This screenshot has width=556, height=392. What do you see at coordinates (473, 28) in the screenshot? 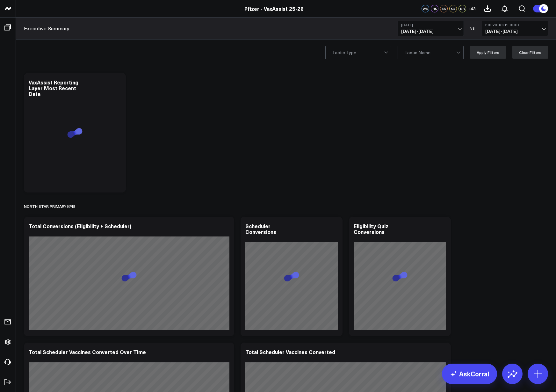
I see `div: VS` at bounding box center [473, 28].